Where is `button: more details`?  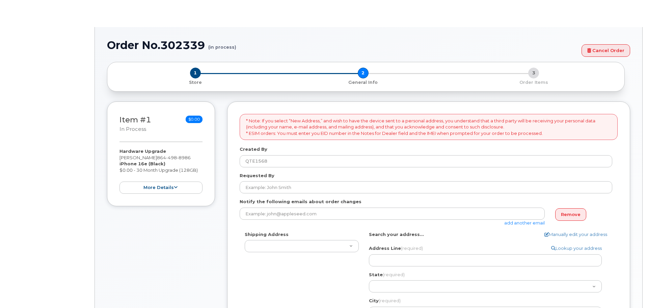 button: more details is located at coordinates (161, 187).